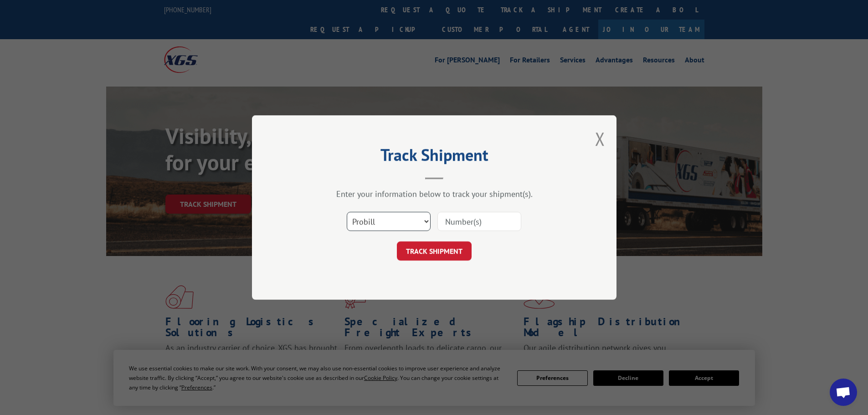  Describe the element at coordinates (600, 139) in the screenshot. I see `button: Close modal` at that location.